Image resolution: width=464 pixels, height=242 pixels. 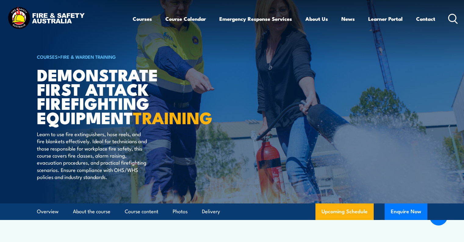 What do you see at coordinates (92, 211) in the screenshot?
I see `a: About the course` at bounding box center [92, 211].